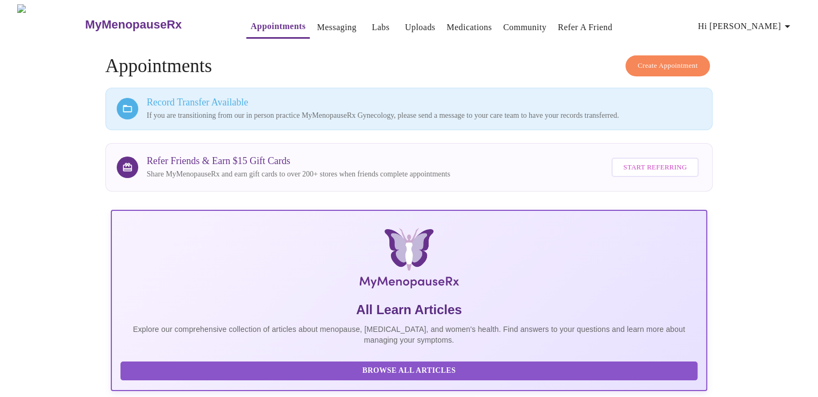 The width and height of the screenshot is (818, 397). Describe the element at coordinates (381, 27) in the screenshot. I see `button: Labs` at that location.